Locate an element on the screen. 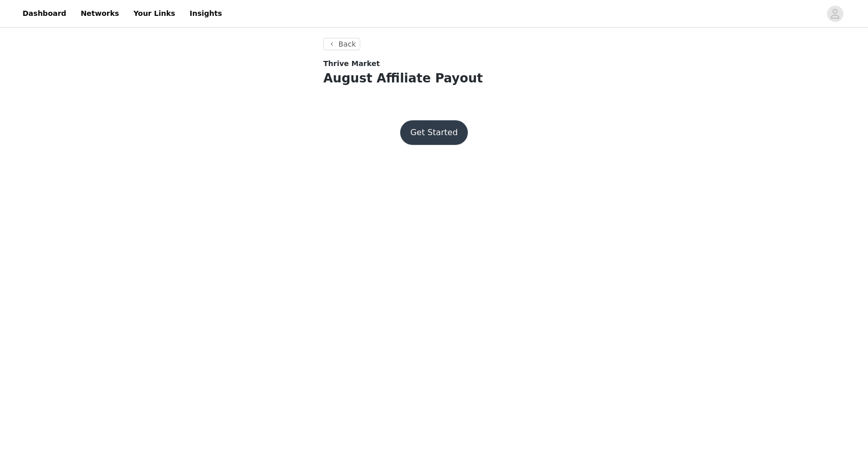 The width and height of the screenshot is (868, 471). a: Dashboard is located at coordinates (44, 13).